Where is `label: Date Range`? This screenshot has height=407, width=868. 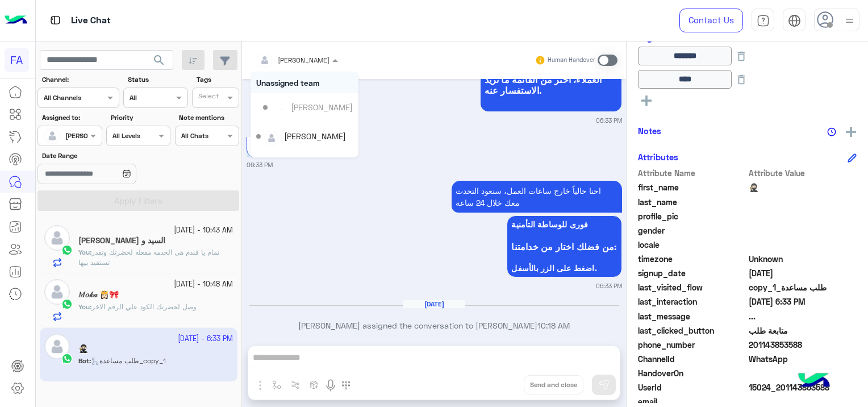
label: Date Range is located at coordinates (106, 156).